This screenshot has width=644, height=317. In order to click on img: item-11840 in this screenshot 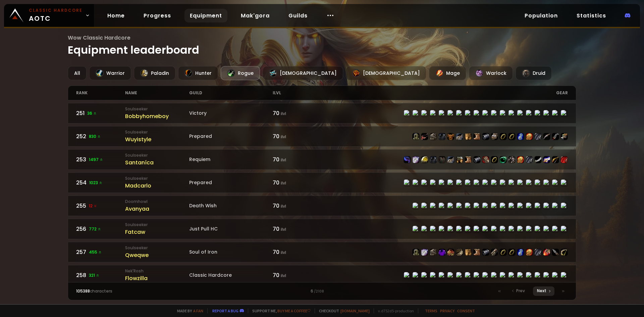, I will do `click(433, 159)`.